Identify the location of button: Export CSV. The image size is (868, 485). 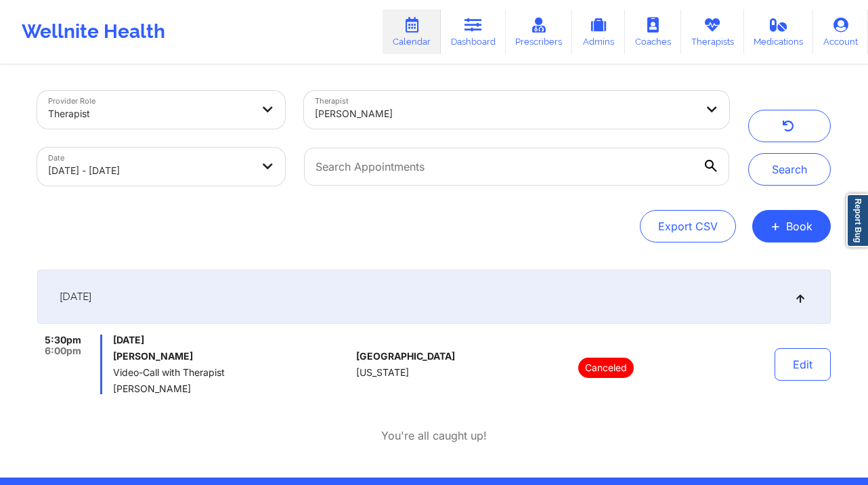
(688, 227).